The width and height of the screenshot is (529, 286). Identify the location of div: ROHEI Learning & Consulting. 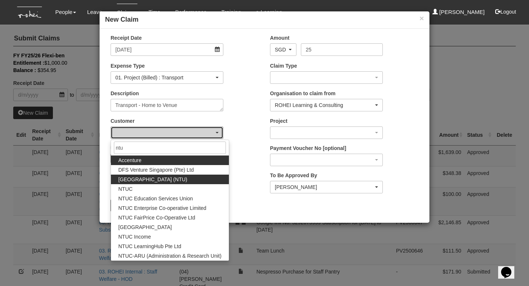
(324, 105).